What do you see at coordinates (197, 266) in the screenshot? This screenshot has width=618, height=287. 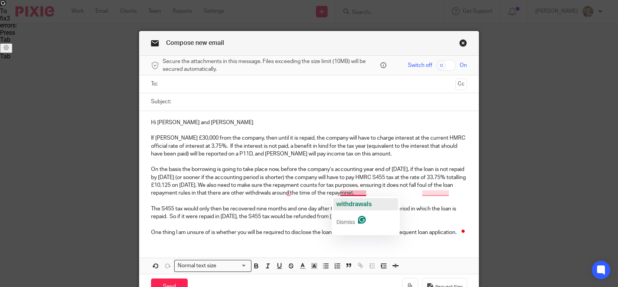 I see `span: Normal text size` at bounding box center [197, 266].